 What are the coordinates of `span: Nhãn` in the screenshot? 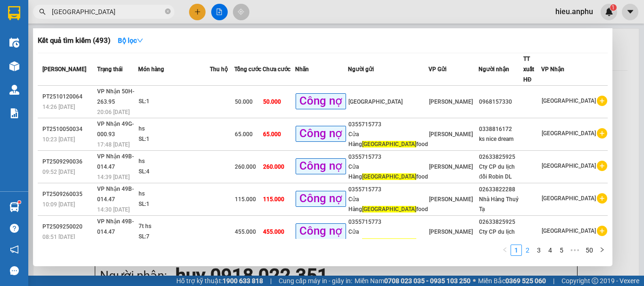 It's located at (301, 69).